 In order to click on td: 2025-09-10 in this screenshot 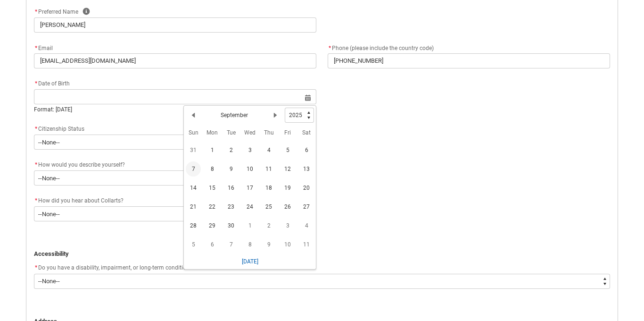, I will do `click(250, 169)`.